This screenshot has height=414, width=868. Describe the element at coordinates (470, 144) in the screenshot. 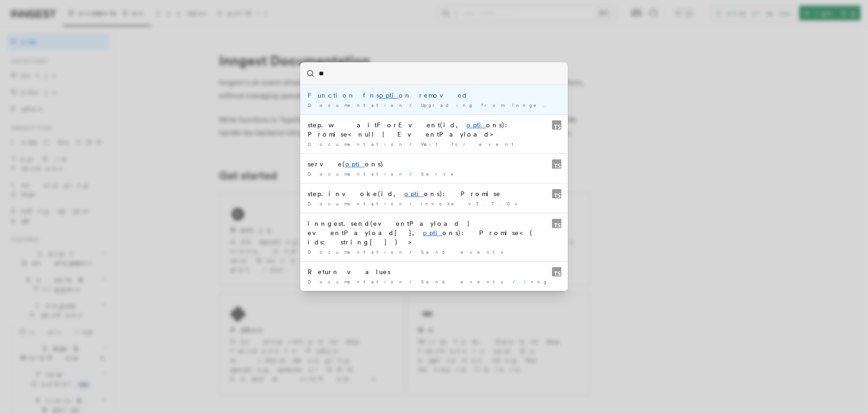

I see `span: Wait for event` at that location.